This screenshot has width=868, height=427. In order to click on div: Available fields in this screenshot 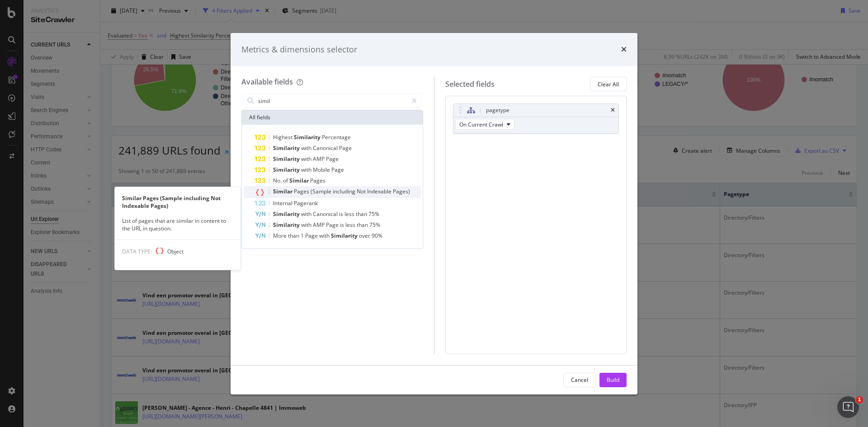, I will do `click(268, 82)`.